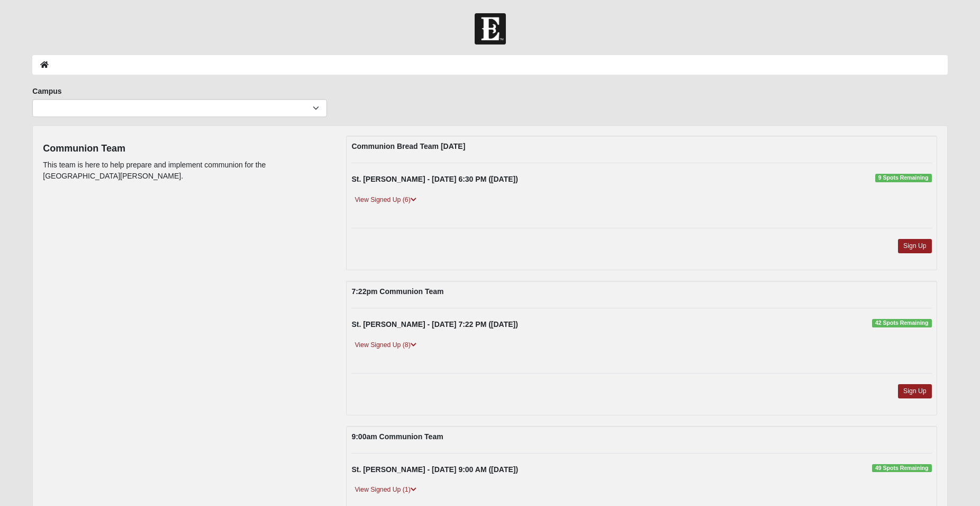 The image size is (980, 506). I want to click on a: View Signed Up (6), so click(385, 200).